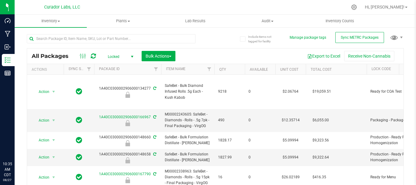 The image size is (416, 185). Describe the element at coordinates (268, 21) in the screenshot. I see `a: Audit` at that location.